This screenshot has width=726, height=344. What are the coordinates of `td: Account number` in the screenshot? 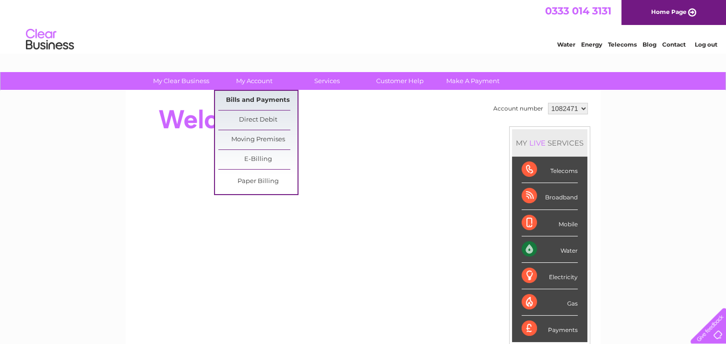 It's located at (519, 109).